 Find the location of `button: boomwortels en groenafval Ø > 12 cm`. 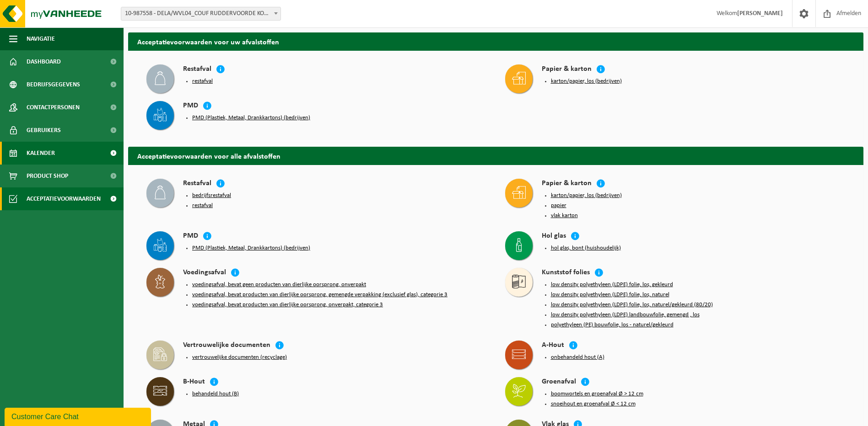

button: boomwortels en groenafval Ø > 12 cm is located at coordinates (597, 394).